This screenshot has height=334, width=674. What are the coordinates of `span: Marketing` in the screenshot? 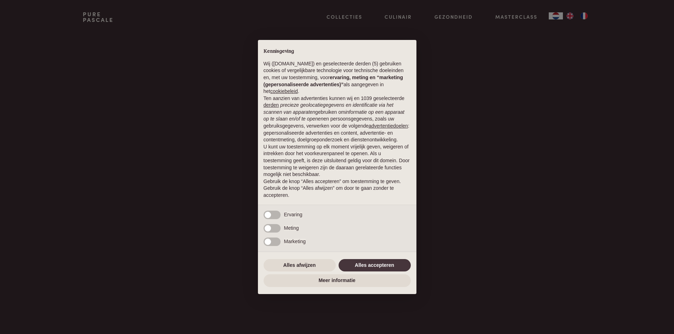 It's located at (295, 242).